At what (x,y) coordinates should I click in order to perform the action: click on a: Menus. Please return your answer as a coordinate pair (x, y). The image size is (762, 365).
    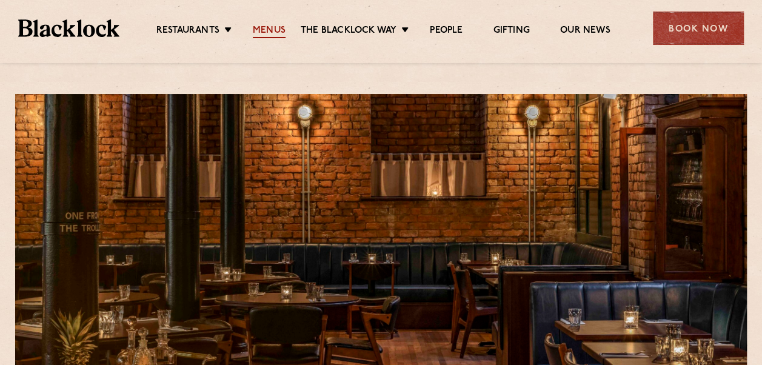
    Looking at the image, I should click on (269, 32).